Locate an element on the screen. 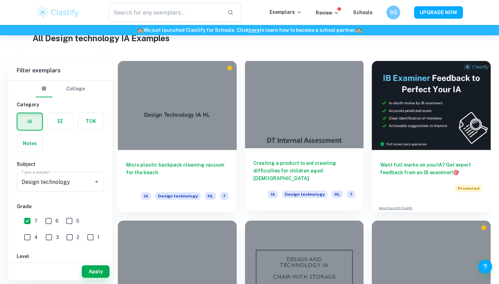 This screenshot has width=499, height=284. h6: Micro plastic backpack cleaning vacuum for the beach is located at coordinates (177, 173).